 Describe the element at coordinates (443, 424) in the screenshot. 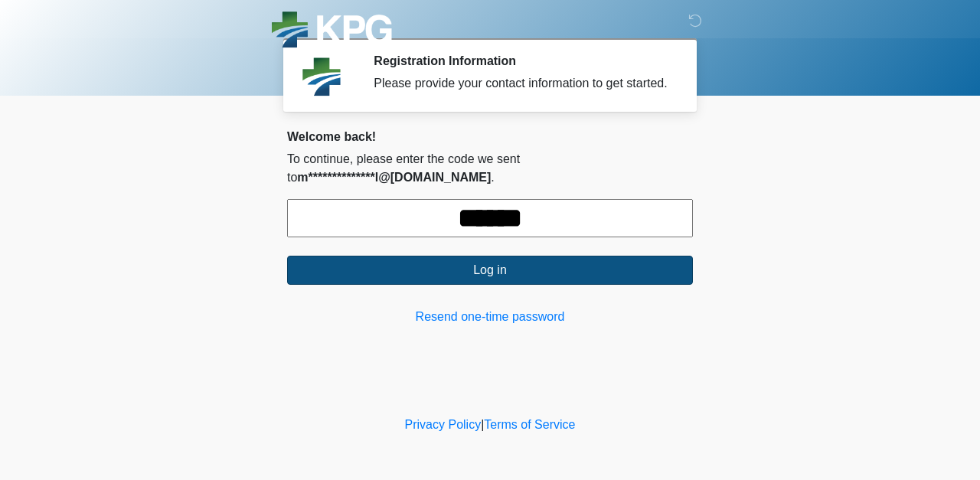

I see `a: Privacy Policy` at that location.